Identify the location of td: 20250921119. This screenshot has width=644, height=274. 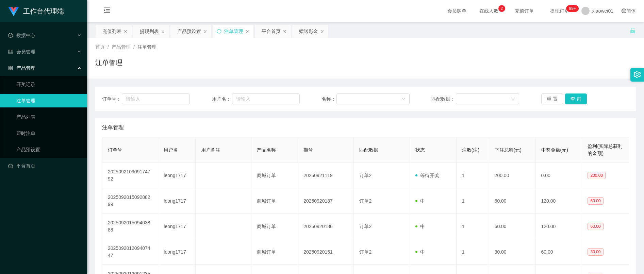
(326, 175).